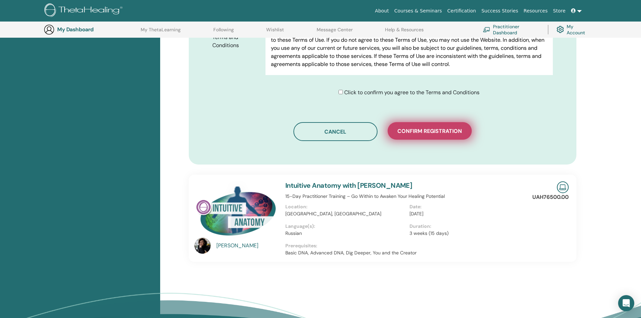 This screenshot has height=318, width=641. I want to click on a: Success Stories, so click(500, 11).